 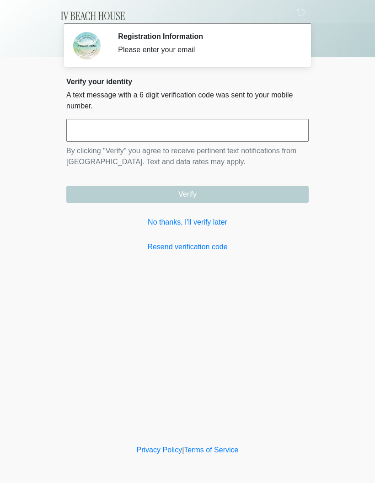 I want to click on button: Verify, so click(x=187, y=194).